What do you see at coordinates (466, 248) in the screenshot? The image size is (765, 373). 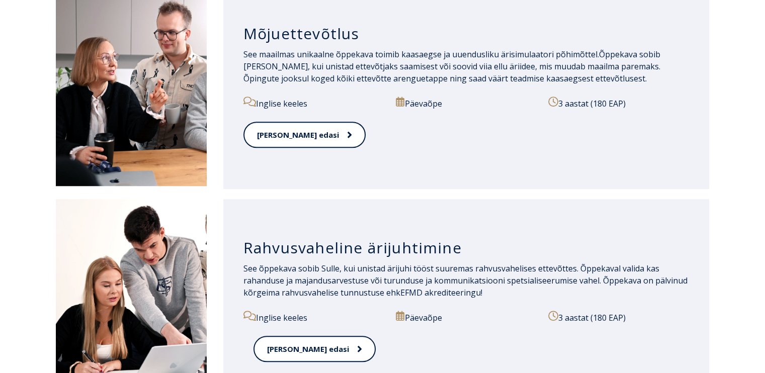 I see `h3: Rahvusvaheline ärijuhtimine` at bounding box center [466, 248].